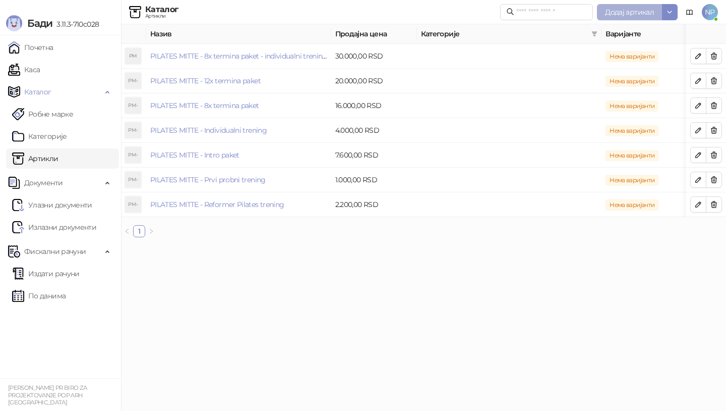 The width and height of the screenshot is (726, 411). Describe the element at coordinates (43, 183) in the screenshot. I see `span: Документи` at that location.